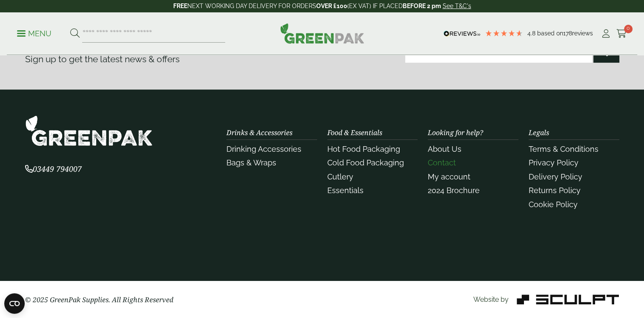  Describe the element at coordinates (628, 29) in the screenshot. I see `span: 0` at that location.